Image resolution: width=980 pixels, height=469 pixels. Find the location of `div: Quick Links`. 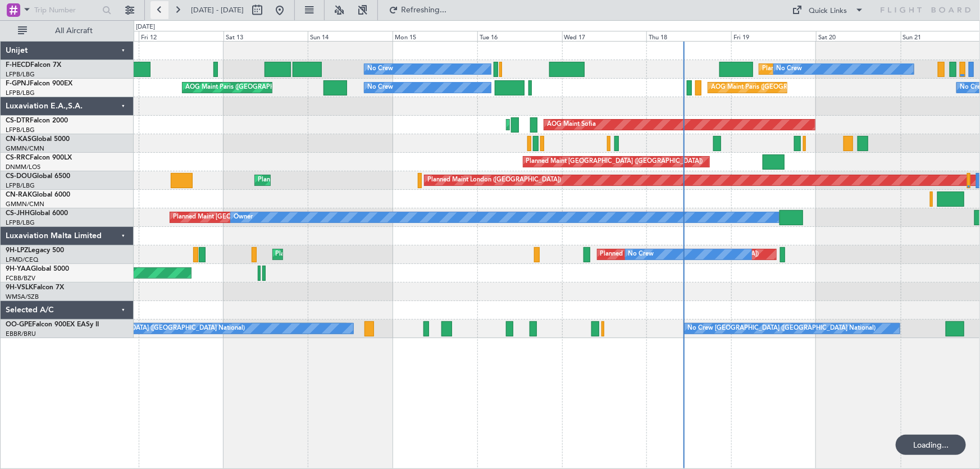

div: Quick Links is located at coordinates (828, 11).